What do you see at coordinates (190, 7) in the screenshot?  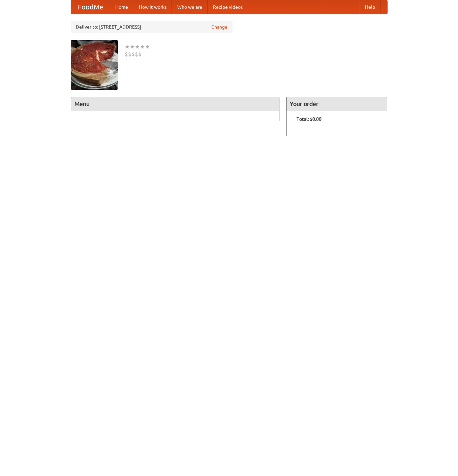 I see `a: Who we are` at bounding box center [190, 7].